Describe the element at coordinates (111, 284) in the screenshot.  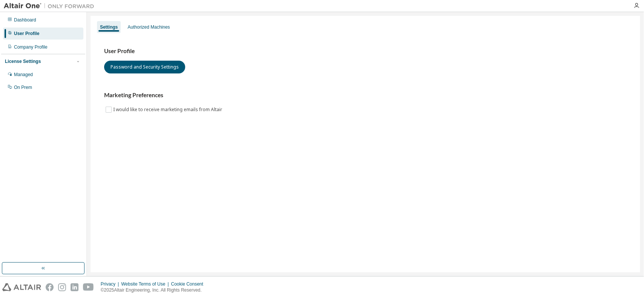
I see `div: Privacy` at that location.